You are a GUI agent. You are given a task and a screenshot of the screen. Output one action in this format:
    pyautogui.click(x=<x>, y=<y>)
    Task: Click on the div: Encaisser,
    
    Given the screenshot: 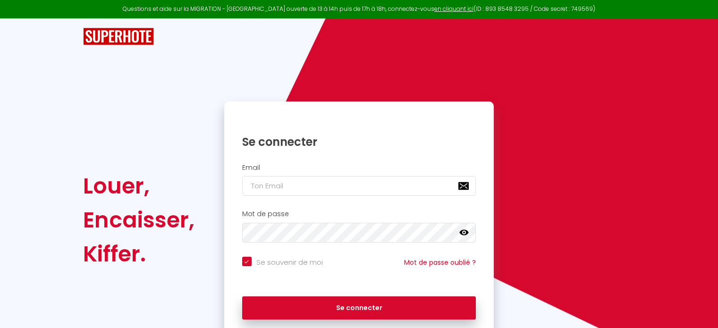 What is the action you would take?
    pyautogui.click(x=139, y=220)
    